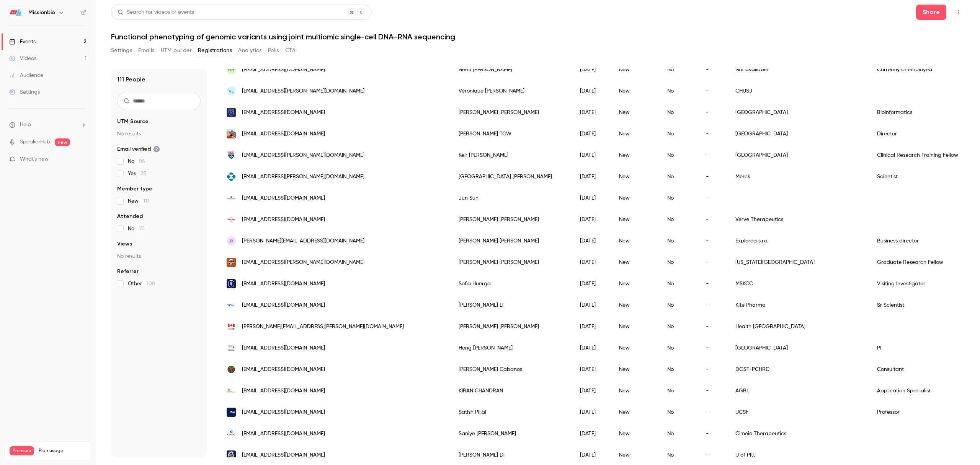  I want to click on div: Kite Pharma, so click(798, 305).